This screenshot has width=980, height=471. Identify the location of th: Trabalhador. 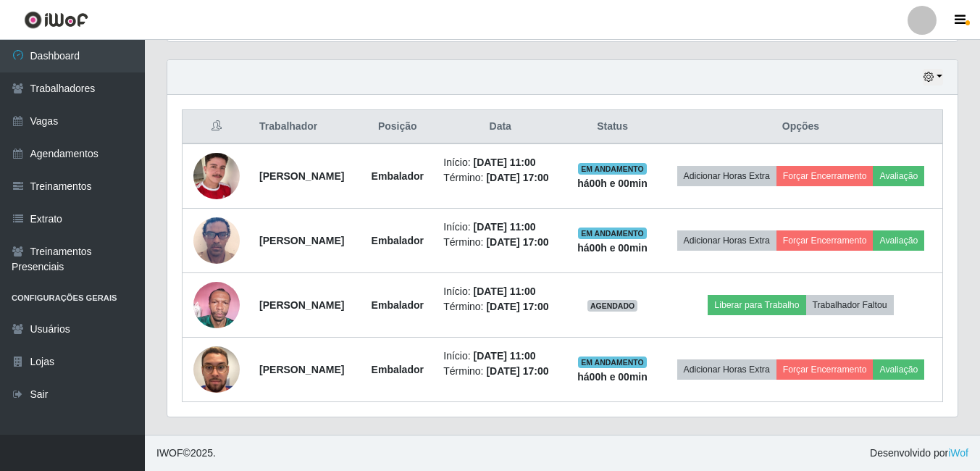
(305, 127).